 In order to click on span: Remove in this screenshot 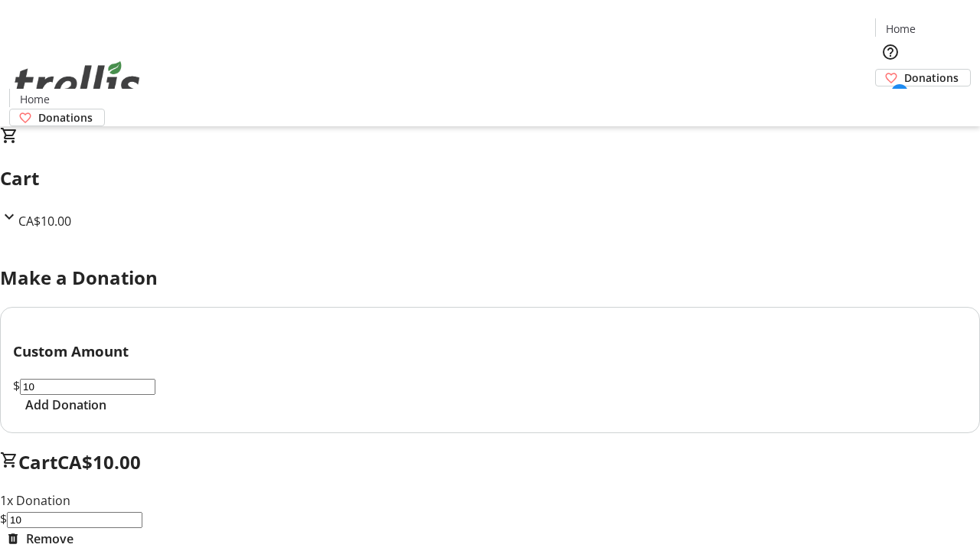, I will do `click(50, 538)`.